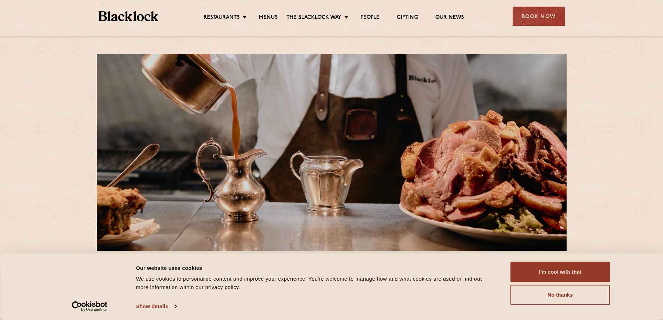 The width and height of the screenshot is (663, 320). I want to click on div: Book Now, so click(539, 16).